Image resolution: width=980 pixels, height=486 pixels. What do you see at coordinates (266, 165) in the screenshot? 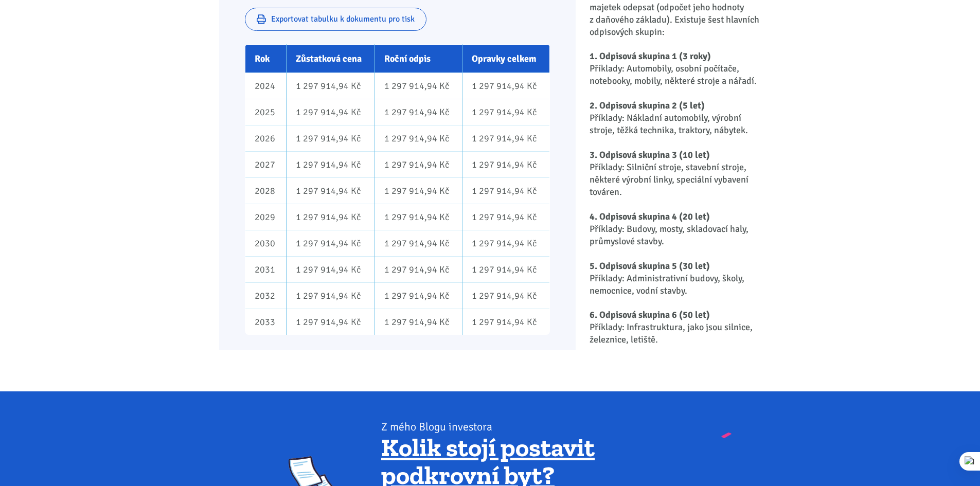
I see `td: 2027` at bounding box center [266, 165].